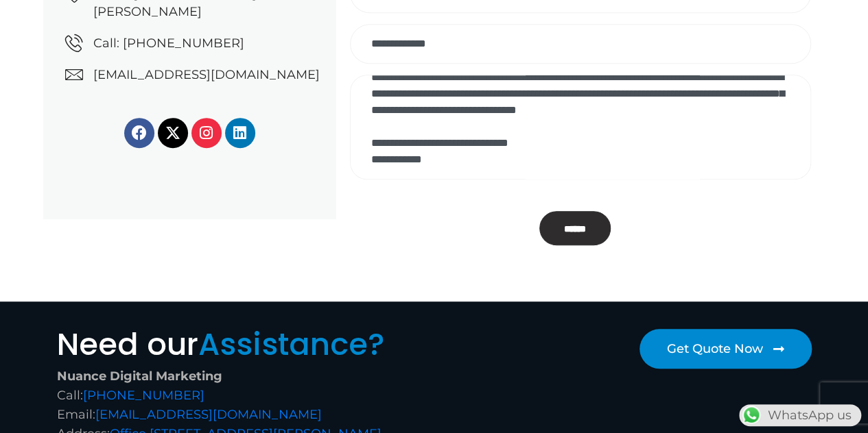  What do you see at coordinates (139, 376) in the screenshot?
I see `strong: Nuance Digital Marketing` at bounding box center [139, 376].